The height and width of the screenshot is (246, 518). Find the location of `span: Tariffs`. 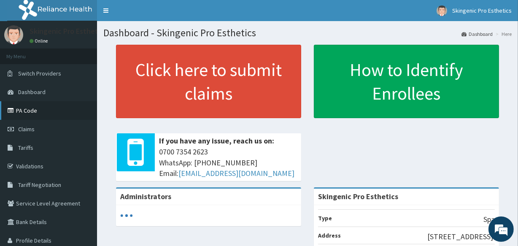

span: Tariffs is located at coordinates (26, 148).